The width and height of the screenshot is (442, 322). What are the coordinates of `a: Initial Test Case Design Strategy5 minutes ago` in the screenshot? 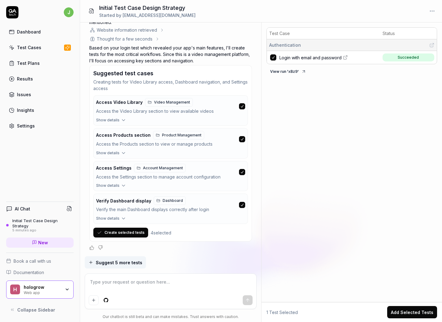 It's located at (40, 226).